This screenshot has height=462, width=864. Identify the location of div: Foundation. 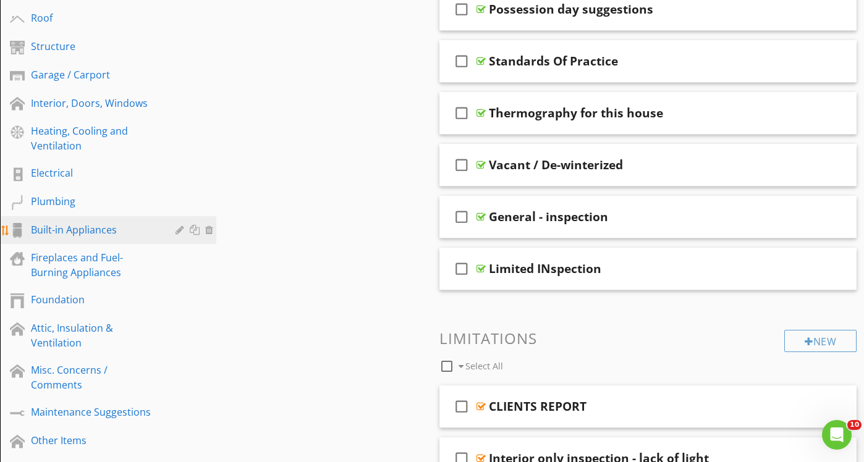
(94, 300).